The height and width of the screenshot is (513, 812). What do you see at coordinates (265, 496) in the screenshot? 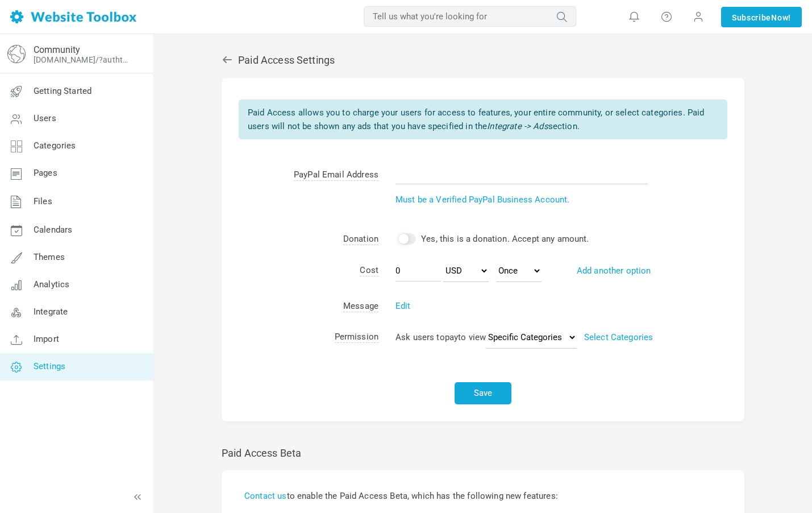
I see `a: Contact us` at bounding box center [265, 496].